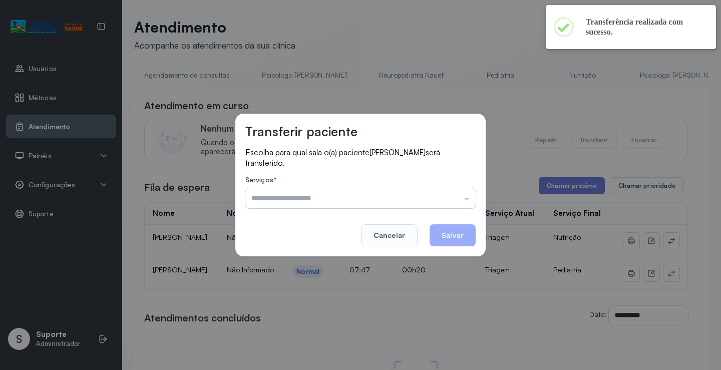  Describe the element at coordinates (452, 235) in the screenshot. I see `button: Salvar` at that location.